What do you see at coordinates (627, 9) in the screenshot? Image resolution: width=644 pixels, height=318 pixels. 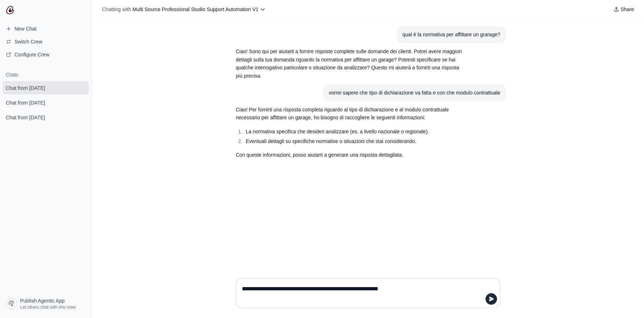 I see `span: Share` at bounding box center [627, 9].